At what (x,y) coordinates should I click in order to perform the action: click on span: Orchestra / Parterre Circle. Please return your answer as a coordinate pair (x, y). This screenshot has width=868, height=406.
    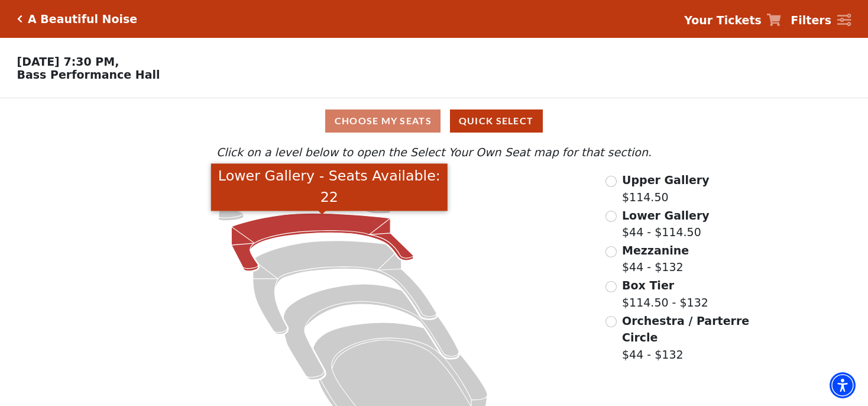
    Looking at the image, I should click on (685, 329).